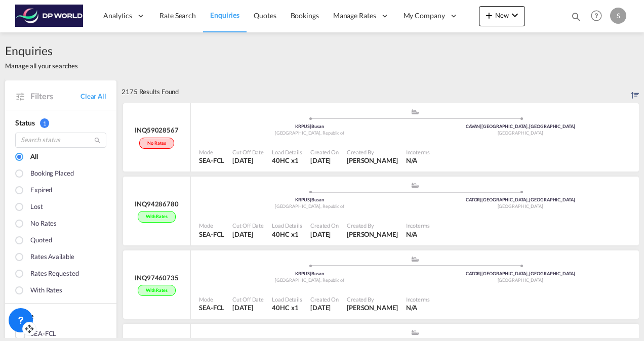 This screenshot has height=341, width=644. Describe the element at coordinates (156, 204) in the screenshot. I see `div: INQ94286780` at that location.